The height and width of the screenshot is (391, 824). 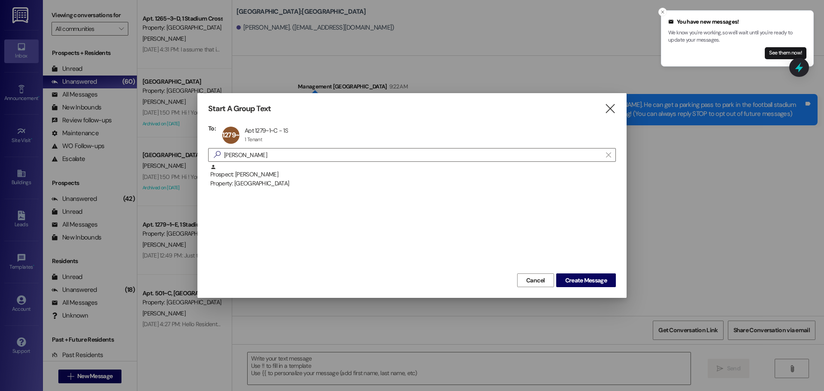 I want to click on span: Create Message, so click(x=585, y=280).